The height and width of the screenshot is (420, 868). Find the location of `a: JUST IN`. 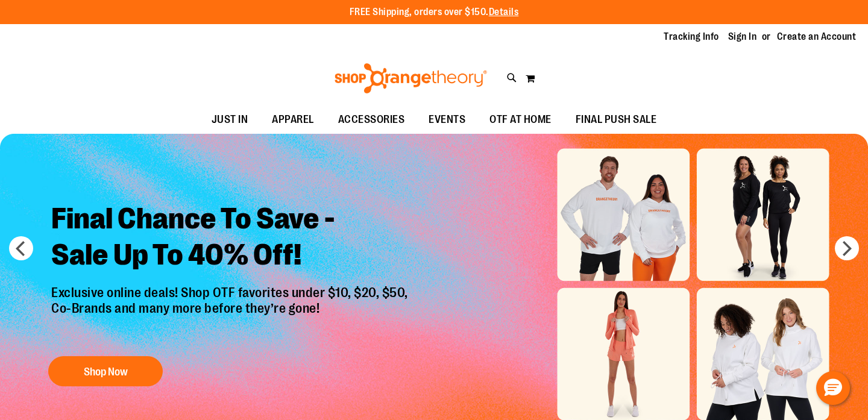

a: JUST IN is located at coordinates (230, 120).